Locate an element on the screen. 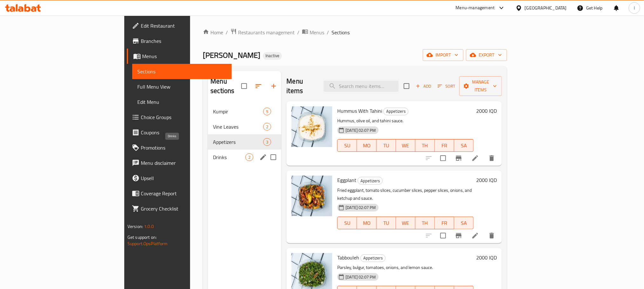 This screenshot has height=289, width=644. button: SA is located at coordinates (464, 146).